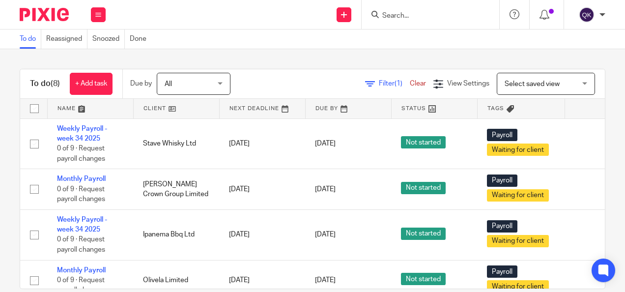  Describe the element at coordinates (394, 83) in the screenshot. I see `span: Filter` at that location.